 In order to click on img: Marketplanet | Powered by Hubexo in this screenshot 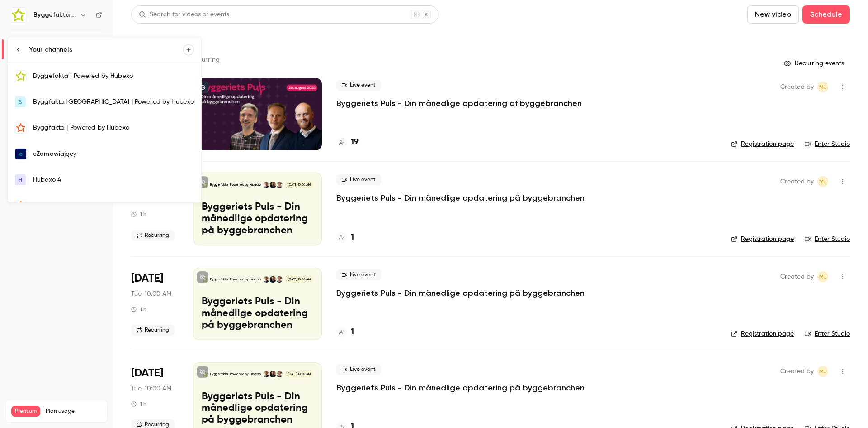, I will do `click(21, 205)`.